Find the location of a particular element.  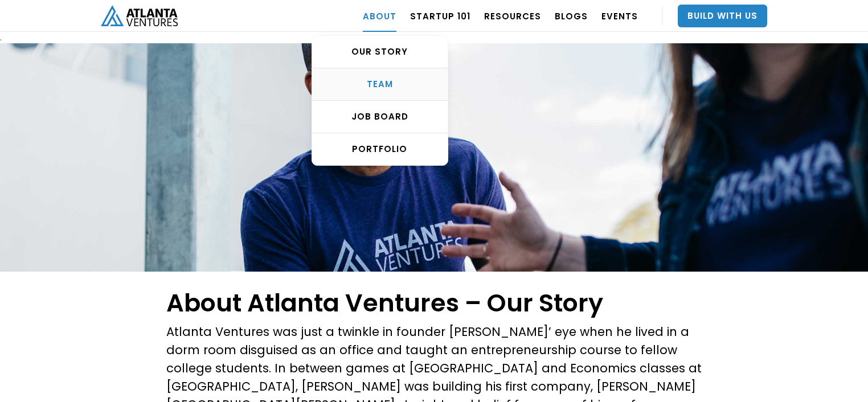

div: OUR STORY is located at coordinates (380, 52).